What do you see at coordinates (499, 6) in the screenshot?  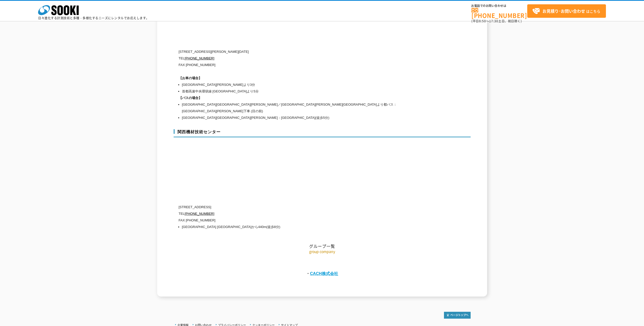 I see `span: お電話でのお問い合わせは` at bounding box center [499, 6].